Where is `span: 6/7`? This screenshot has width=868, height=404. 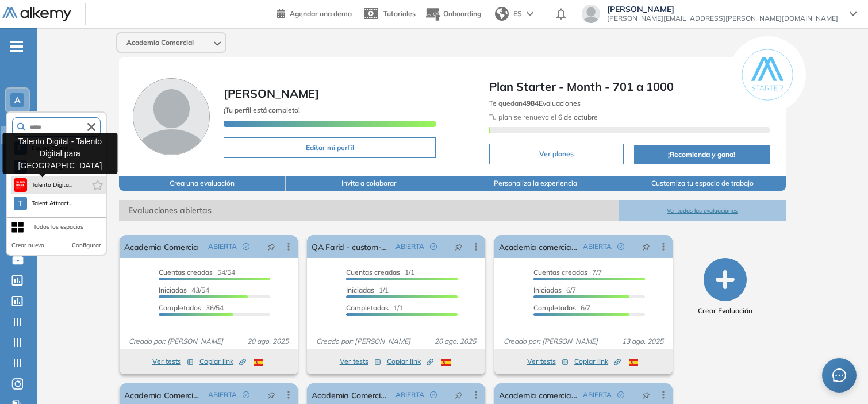
span: 6/7 is located at coordinates (562, 307).